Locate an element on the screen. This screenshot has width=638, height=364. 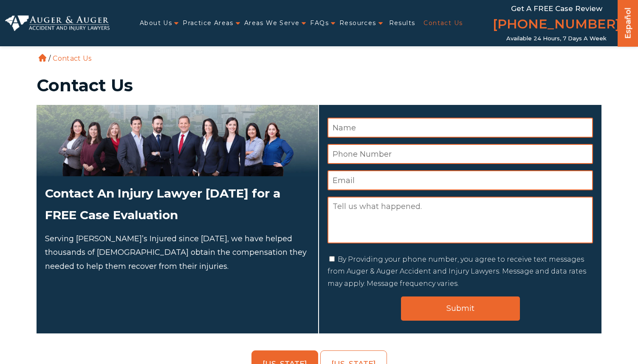
a: Auger & Auger Accident and Injury Lawyers Logo is located at coordinates (58, 24).